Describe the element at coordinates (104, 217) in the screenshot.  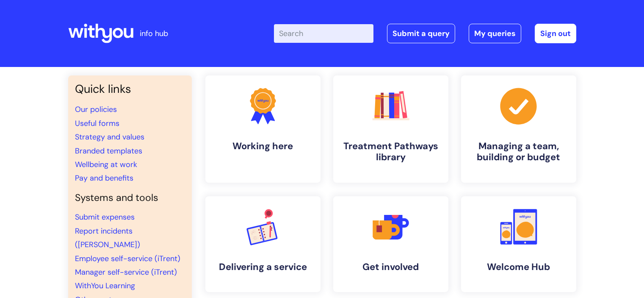
I see `a: Submit expenses` at that location.